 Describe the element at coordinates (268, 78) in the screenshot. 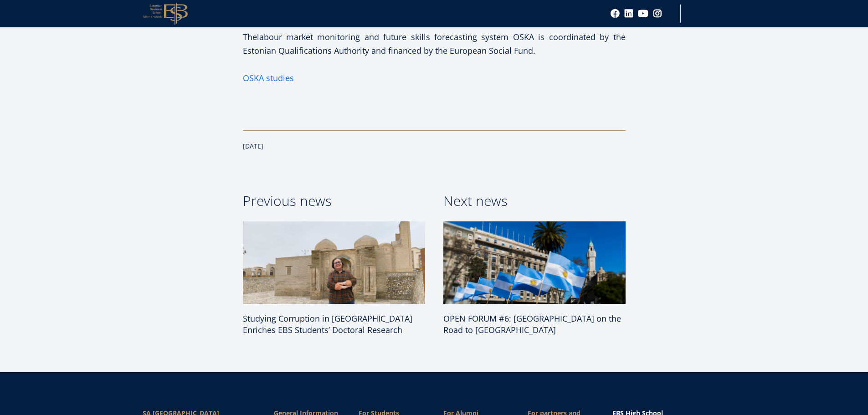

I see `span: OSKA studies` at that location.